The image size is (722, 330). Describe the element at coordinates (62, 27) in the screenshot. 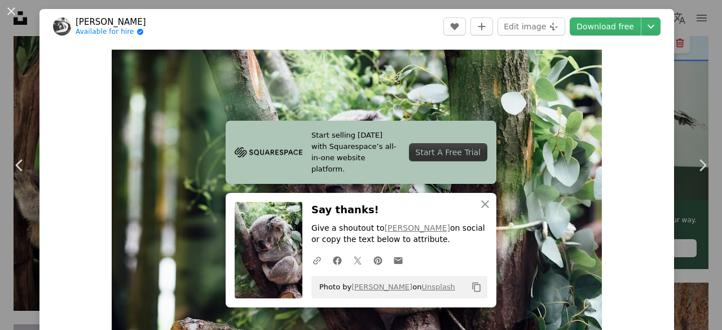

I see `a: Go to Jordan Whitt's profile` at that location.